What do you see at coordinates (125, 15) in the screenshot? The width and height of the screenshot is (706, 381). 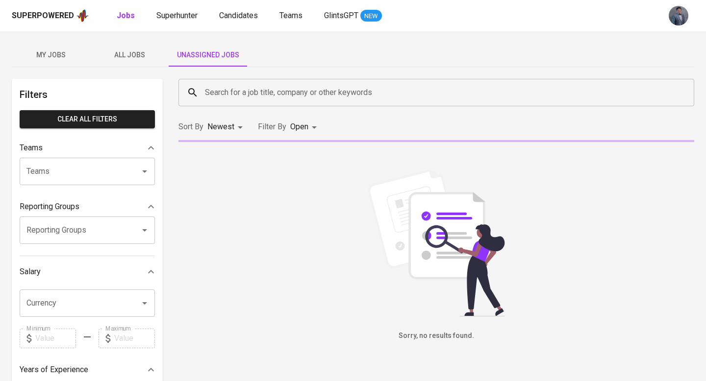 I see `b: Jobs` at bounding box center [125, 15].